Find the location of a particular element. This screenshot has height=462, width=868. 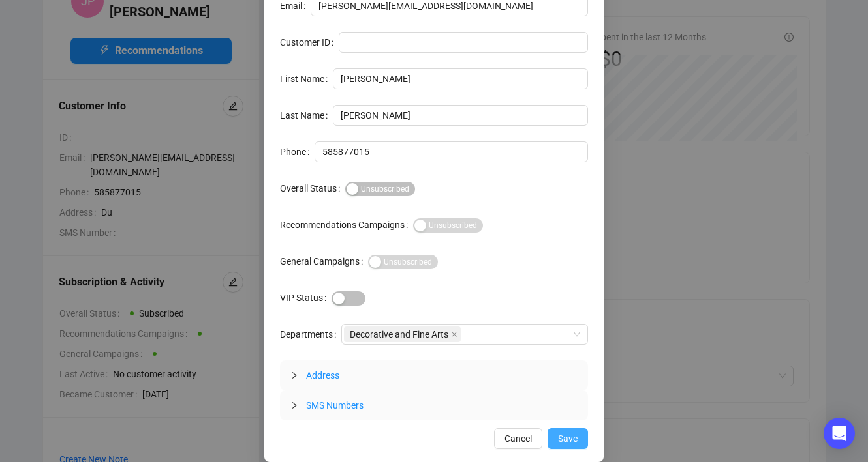

span: SMS Numbers is located at coordinates (335, 405).